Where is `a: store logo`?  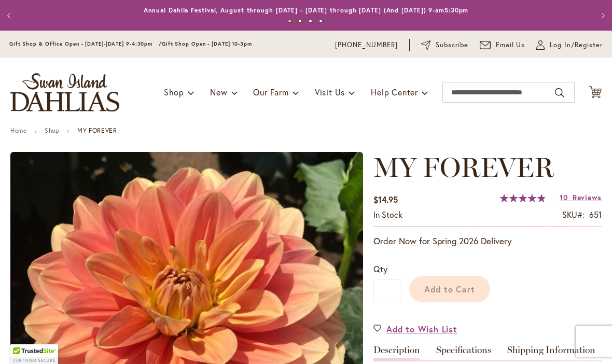 a: store logo is located at coordinates (65, 92).